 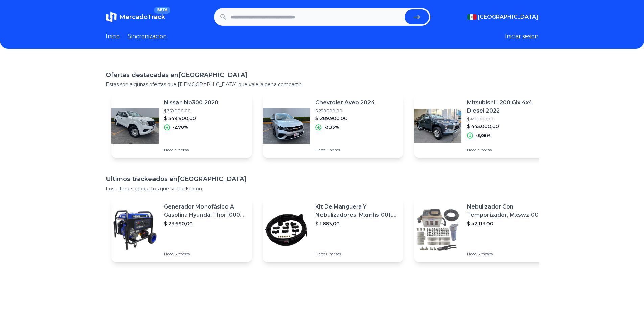 What do you see at coordinates (508, 106) in the screenshot?
I see `p: Mitsubishi L200 Glx 4x4 Diesel 2022` at bounding box center [508, 106].